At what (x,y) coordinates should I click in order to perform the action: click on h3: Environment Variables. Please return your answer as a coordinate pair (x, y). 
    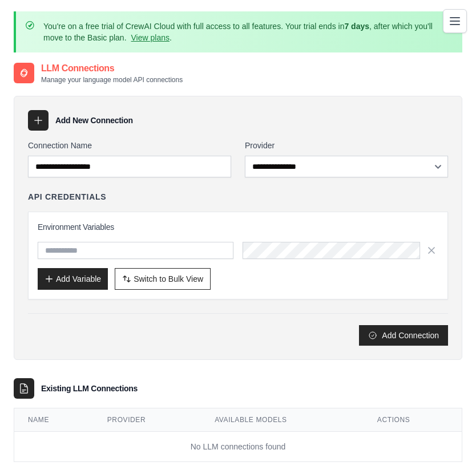
    Looking at the image, I should click on (238, 227).